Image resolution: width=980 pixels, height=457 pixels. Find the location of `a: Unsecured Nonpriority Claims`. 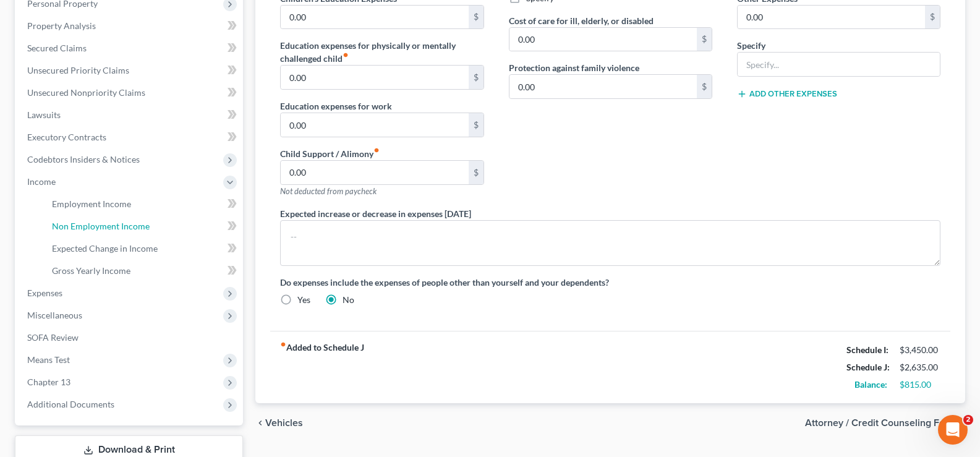

a: Unsecured Nonpriority Claims is located at coordinates (130, 93).